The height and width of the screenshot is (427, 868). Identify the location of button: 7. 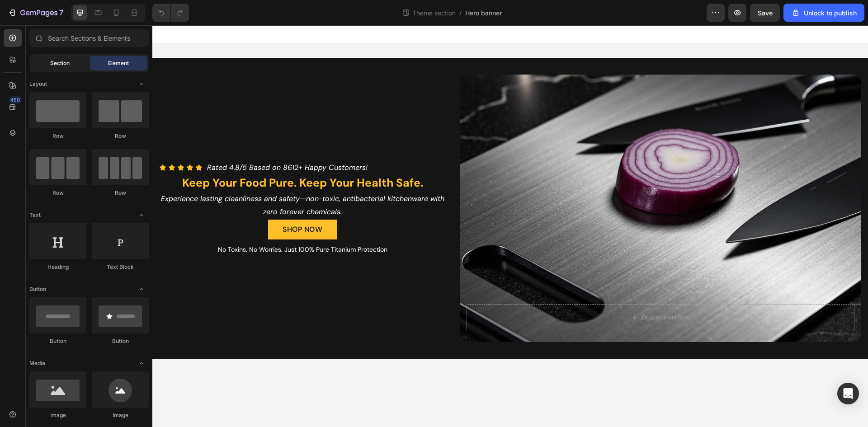
(35, 13).